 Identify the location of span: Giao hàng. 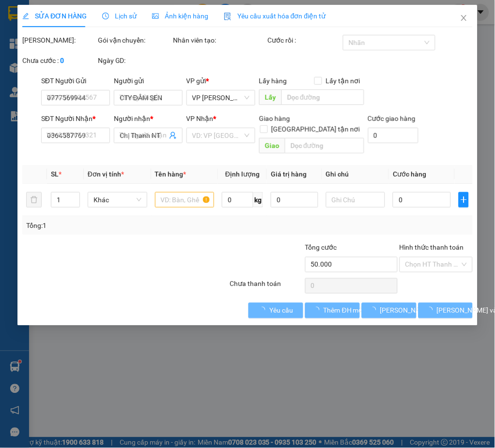
(274, 119).